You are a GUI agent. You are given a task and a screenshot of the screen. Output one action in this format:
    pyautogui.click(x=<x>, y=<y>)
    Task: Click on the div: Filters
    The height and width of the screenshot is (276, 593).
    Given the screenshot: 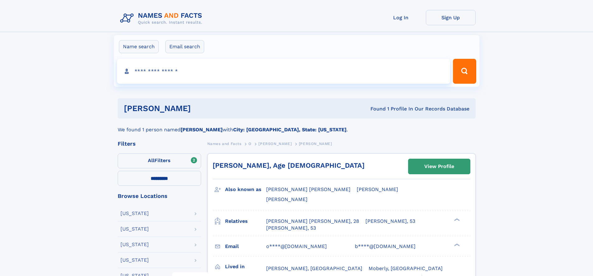 What is the action you would take?
    pyautogui.click(x=159, y=144)
    